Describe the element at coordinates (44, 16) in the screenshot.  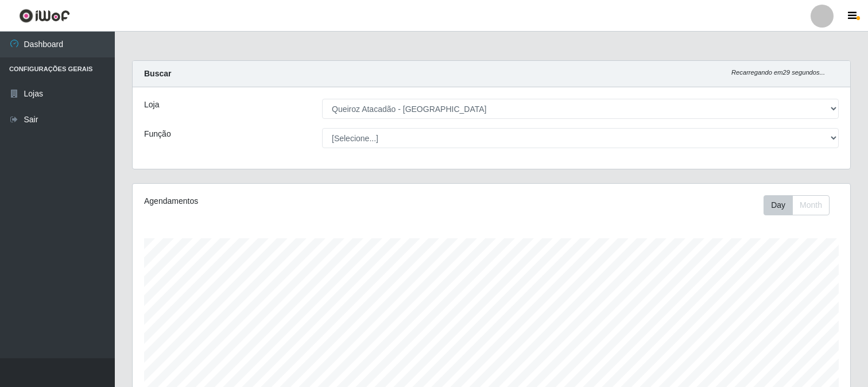
I see `img: CoreUI Logo` at that location.